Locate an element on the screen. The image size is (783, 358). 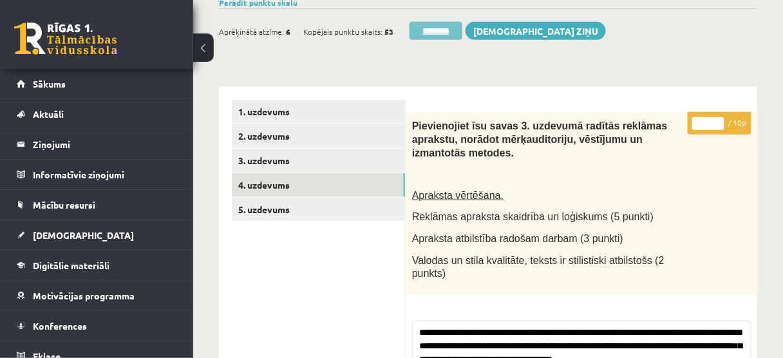
span: Valodas un stila kvalitāte, teksts ir stilistiski atbilstošs (2 punkts) is located at coordinates (539, 267).